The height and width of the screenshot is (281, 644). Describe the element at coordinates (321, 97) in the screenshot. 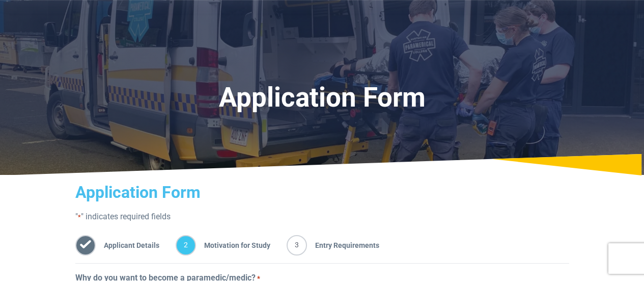

I see `h1: Application Form` at that location.